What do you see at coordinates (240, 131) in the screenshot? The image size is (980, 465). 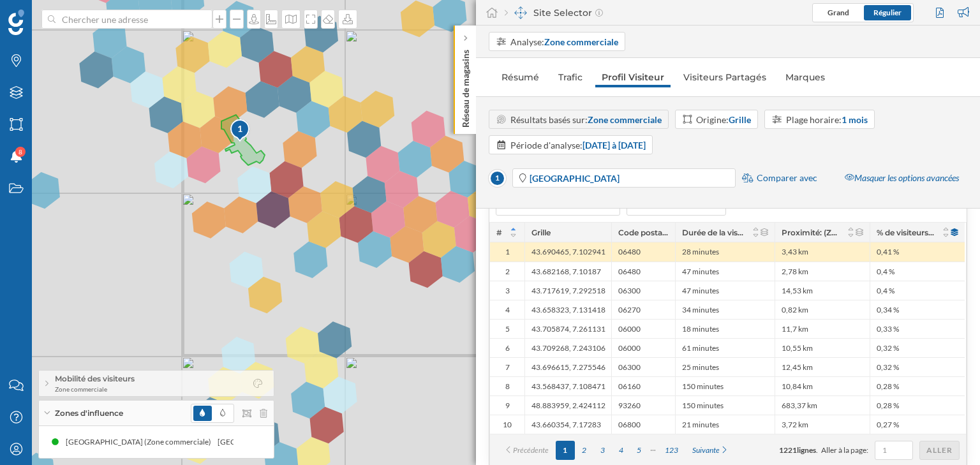 I see `img: pois-map-marker.svg` at bounding box center [240, 131].